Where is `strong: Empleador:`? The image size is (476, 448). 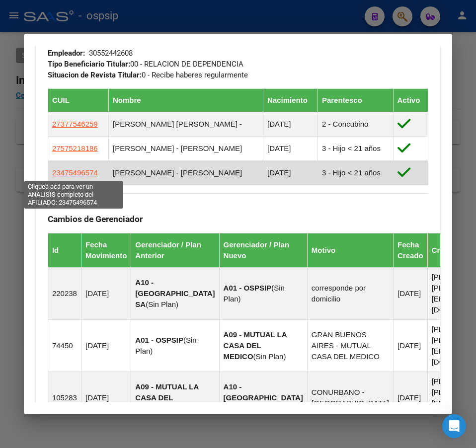 strong: Empleador: is located at coordinates (66, 53).